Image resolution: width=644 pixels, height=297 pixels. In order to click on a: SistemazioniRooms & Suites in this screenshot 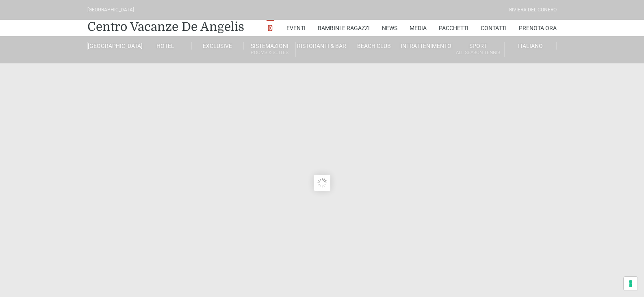, I will do `click(269, 49)`.